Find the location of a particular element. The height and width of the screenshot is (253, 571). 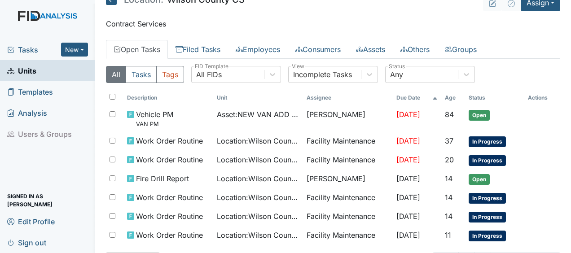

span: Sign out is located at coordinates (27, 243).